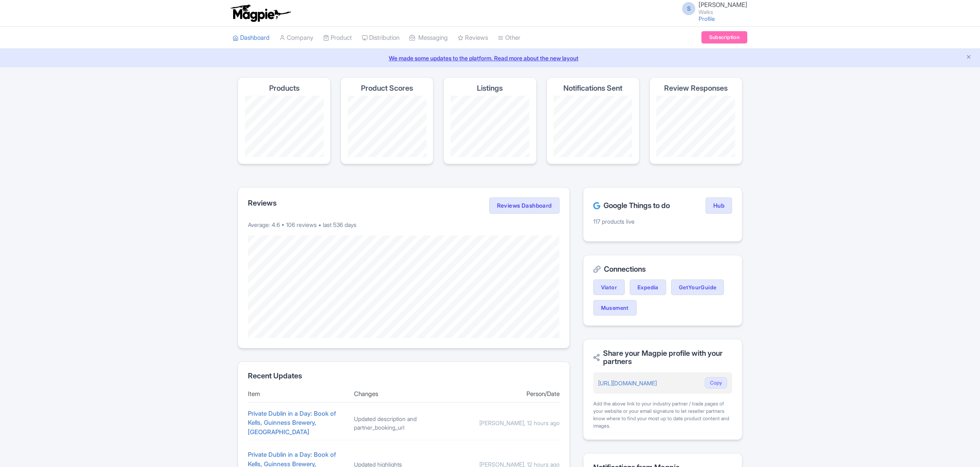  I want to click on a: Product, so click(338, 38).